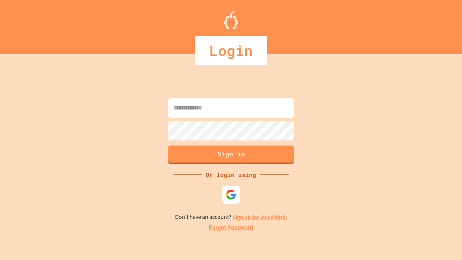  Describe the element at coordinates (231, 175) in the screenshot. I see `div: Or login using` at that location.